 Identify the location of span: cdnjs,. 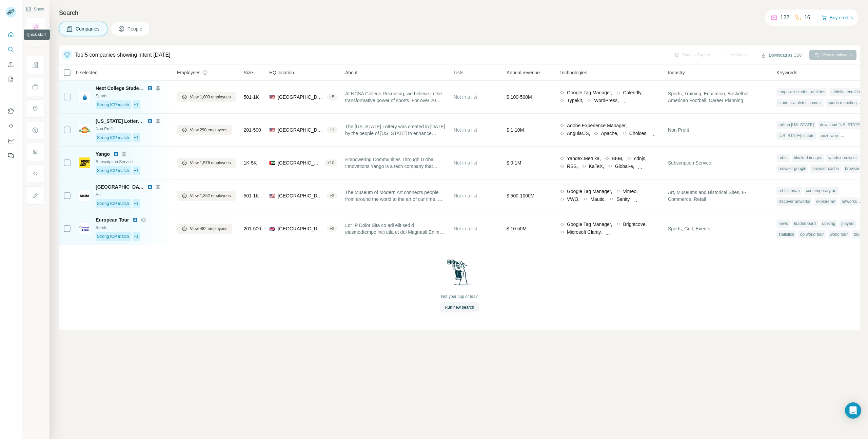
(640, 158).